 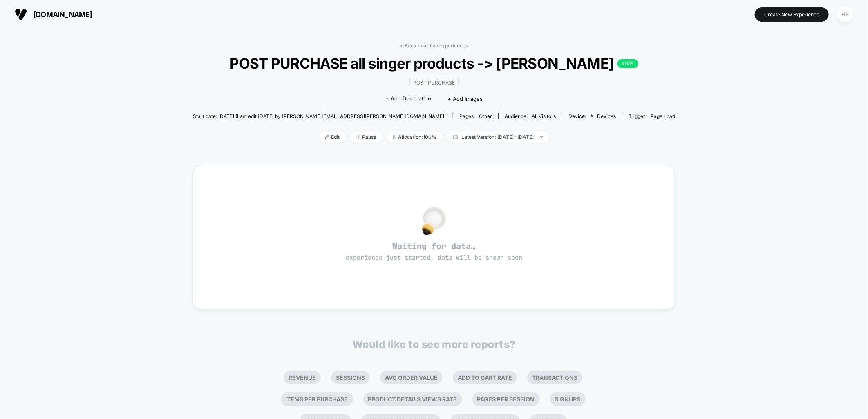 What do you see at coordinates (408, 99) in the screenshot?
I see `span: + Add Description` at bounding box center [408, 99].